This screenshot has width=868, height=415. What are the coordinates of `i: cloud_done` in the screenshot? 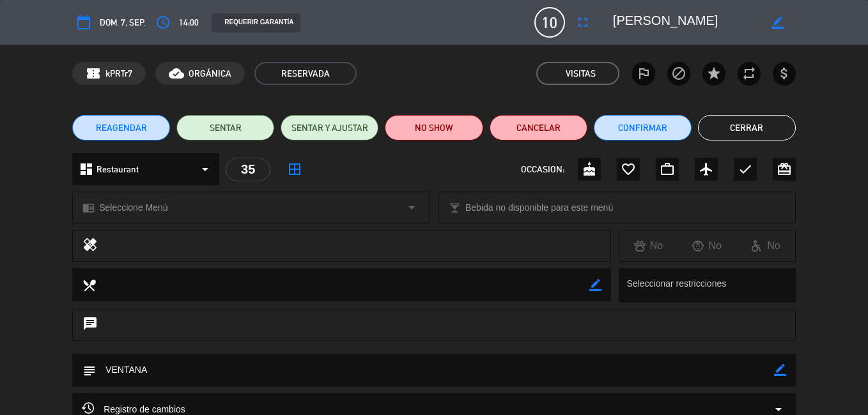 It's located at (176, 73).